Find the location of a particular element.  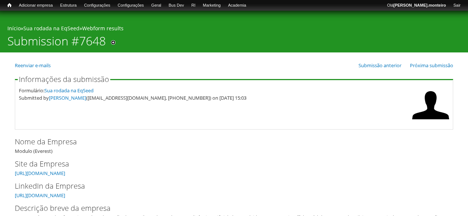

a: Reenviar e-mails is located at coordinates (33, 65).